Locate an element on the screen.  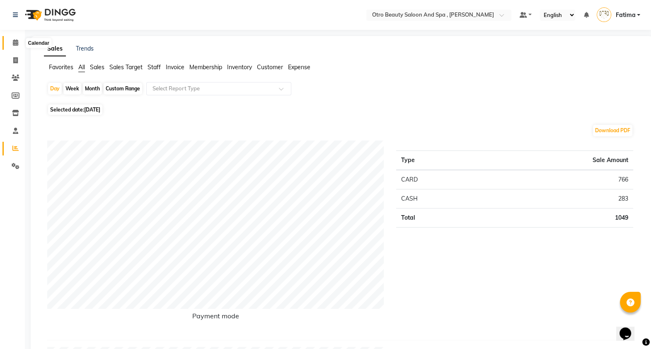
span: Sales Target is located at coordinates (126, 67).